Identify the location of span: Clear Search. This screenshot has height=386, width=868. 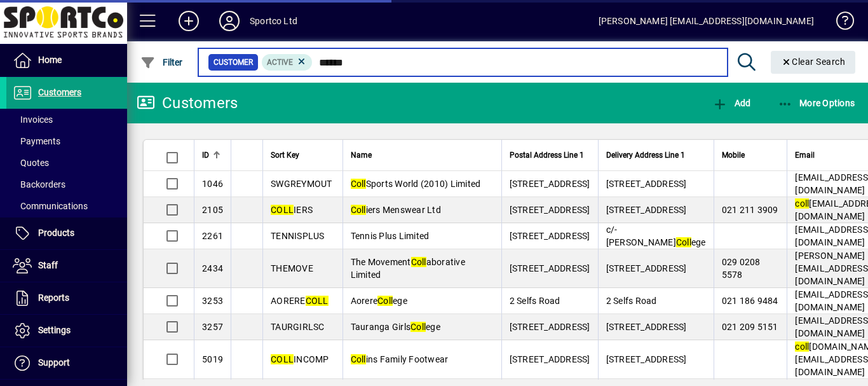
(813, 62).